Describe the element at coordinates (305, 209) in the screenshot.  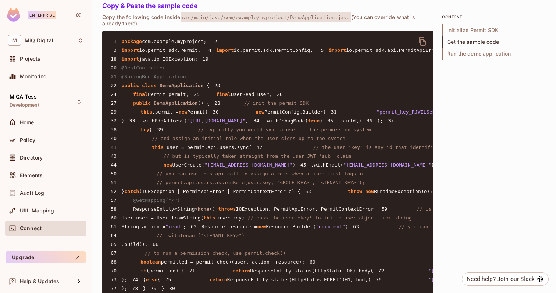
I see `span: IOException, PermitApiError, PermitContextError` at that location.